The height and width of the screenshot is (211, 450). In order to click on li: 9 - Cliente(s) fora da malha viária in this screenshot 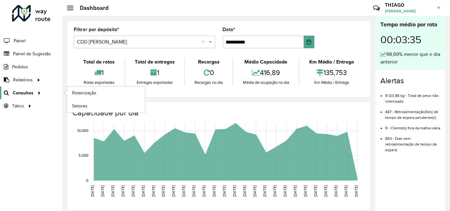, I will do `click(412, 126)`.